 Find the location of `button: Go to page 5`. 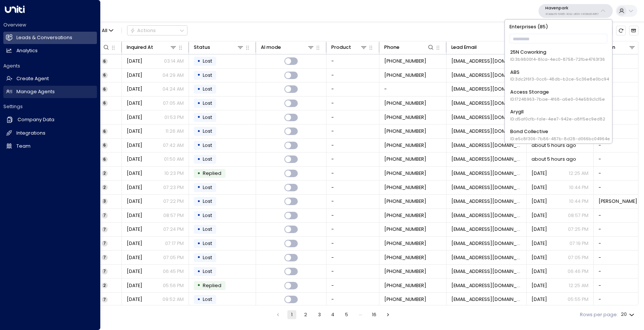

button: Go to page 5 is located at coordinates (347, 314).